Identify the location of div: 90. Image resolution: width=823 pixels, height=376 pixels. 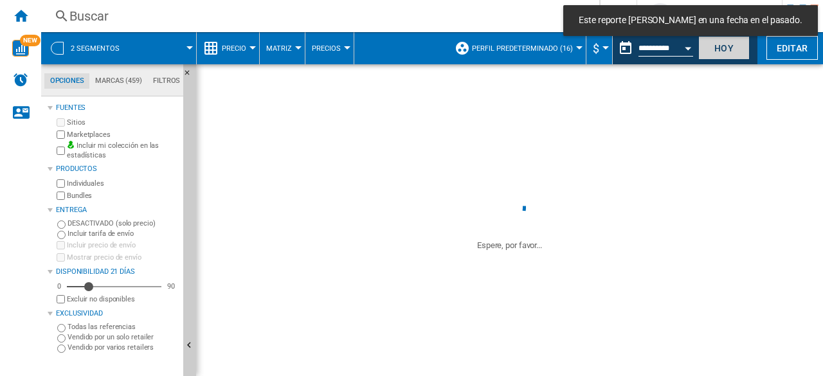
(171, 286).